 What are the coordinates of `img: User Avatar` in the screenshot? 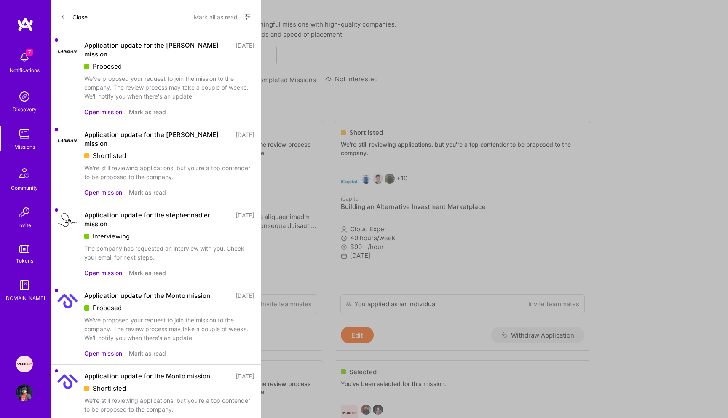 It's located at (24, 393).